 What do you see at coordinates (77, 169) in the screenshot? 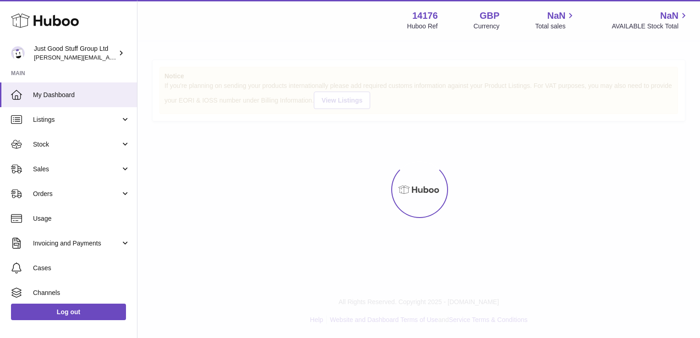
I see `span: Sales` at bounding box center [77, 169].